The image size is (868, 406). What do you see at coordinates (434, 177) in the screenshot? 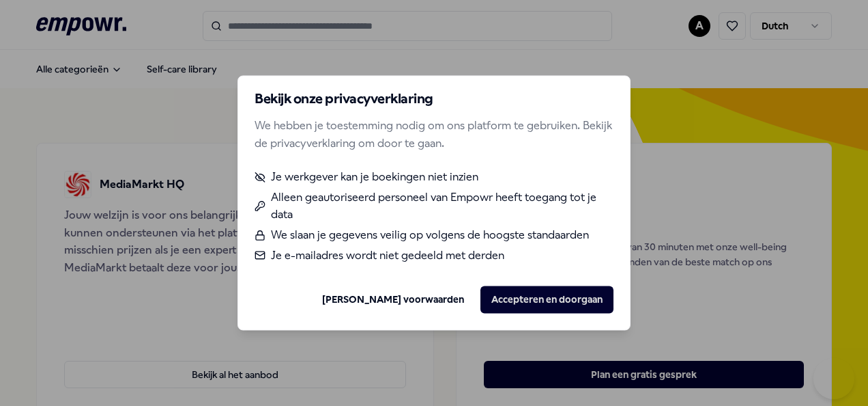
I see `li: Je werkgever kan je boekingen niet inzien` at bounding box center [434, 177].